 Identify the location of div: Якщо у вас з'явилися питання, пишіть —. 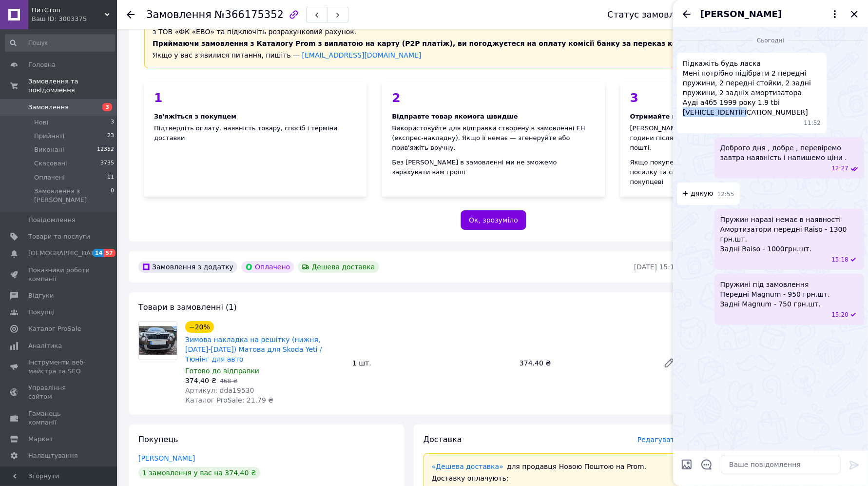
(494, 55).